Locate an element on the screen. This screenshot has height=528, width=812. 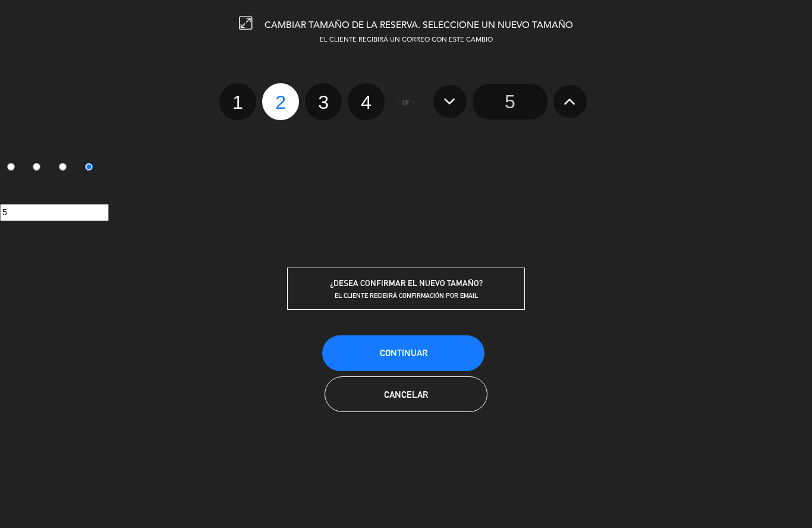
span: Cancelar is located at coordinates (406, 394).